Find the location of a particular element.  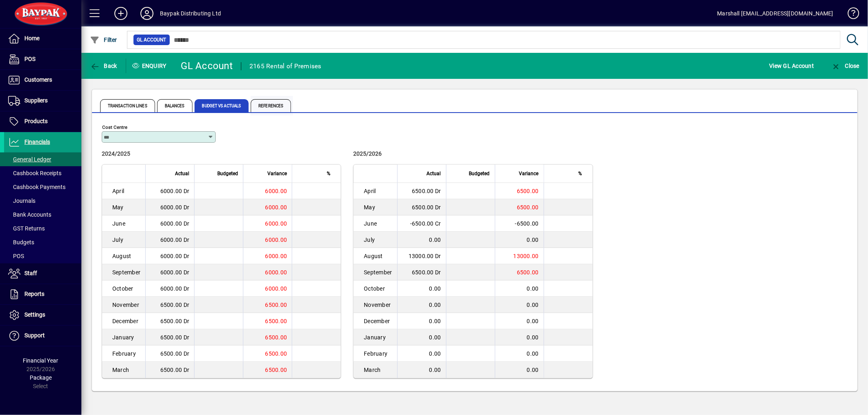

td: 13000.00 Dr is located at coordinates (422, 256).